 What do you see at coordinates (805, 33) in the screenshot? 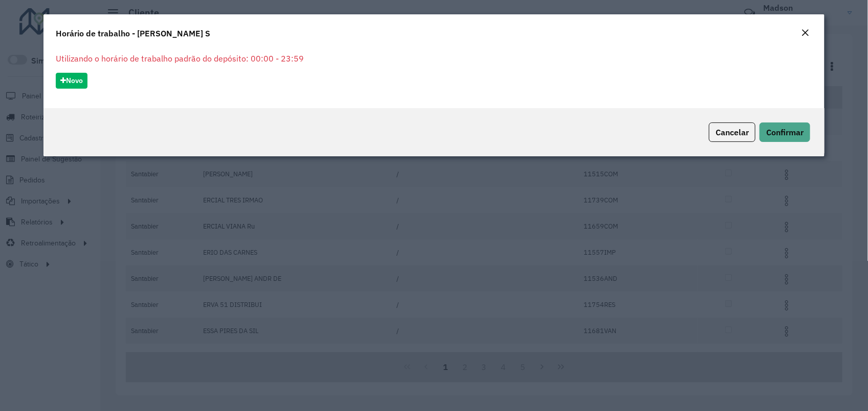
I see `em: Fechar` at bounding box center [805, 33].